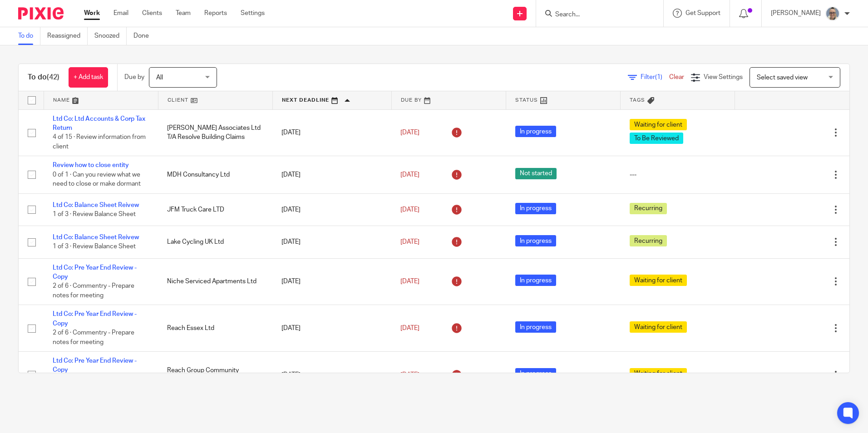  Describe the element at coordinates (121, 13) in the screenshot. I see `a: Email` at that location.